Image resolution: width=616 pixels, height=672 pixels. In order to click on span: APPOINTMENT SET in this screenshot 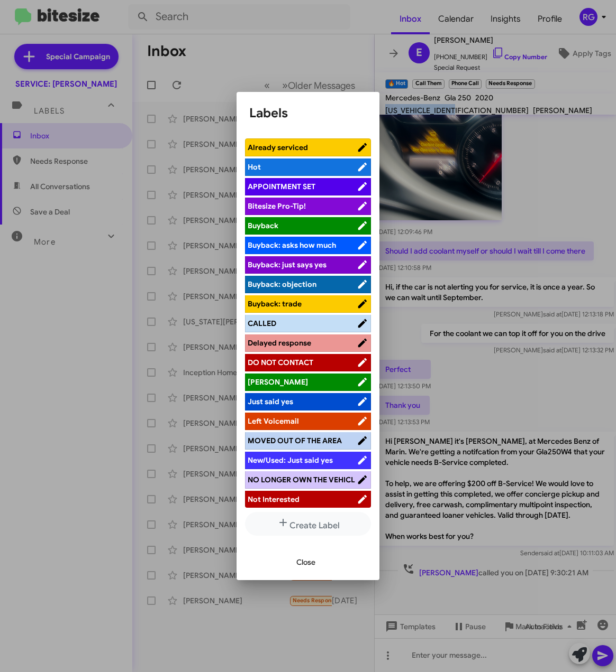, I will do `click(281, 186)`.